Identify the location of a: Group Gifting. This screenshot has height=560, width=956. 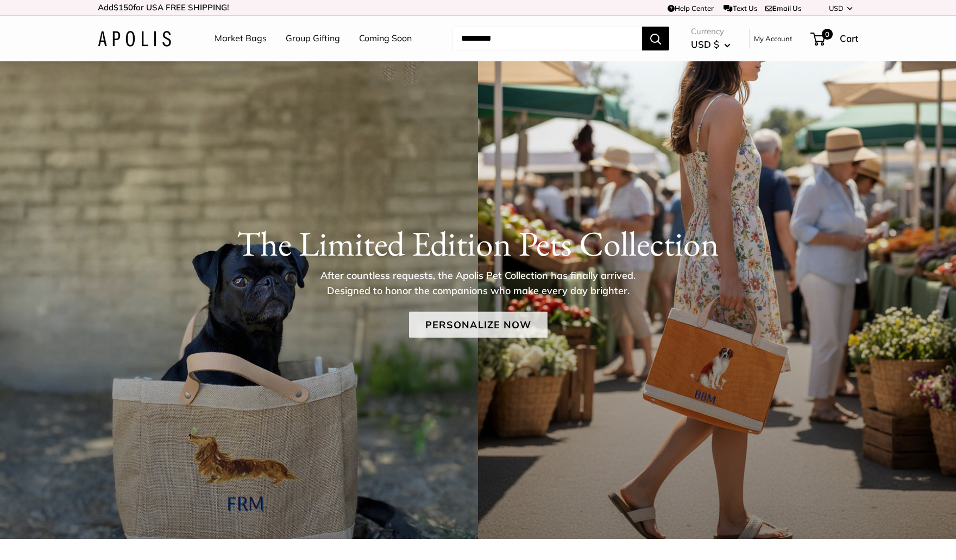
(313, 38).